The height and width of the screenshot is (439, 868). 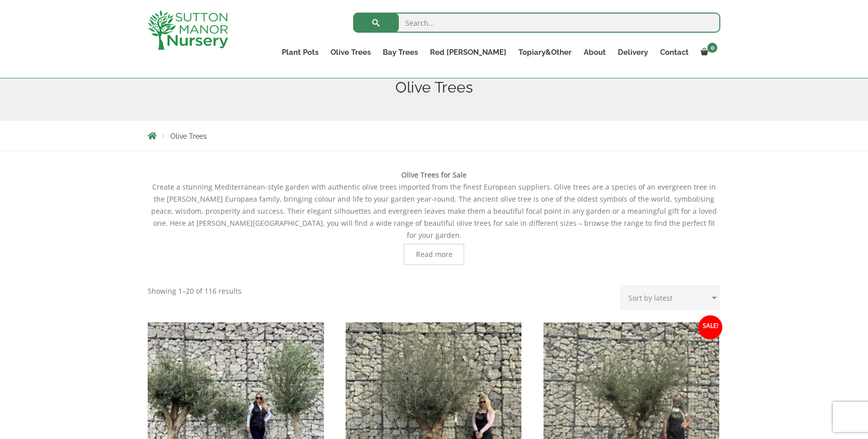 What do you see at coordinates (351, 52) in the screenshot?
I see `a: Olive Trees` at bounding box center [351, 52].